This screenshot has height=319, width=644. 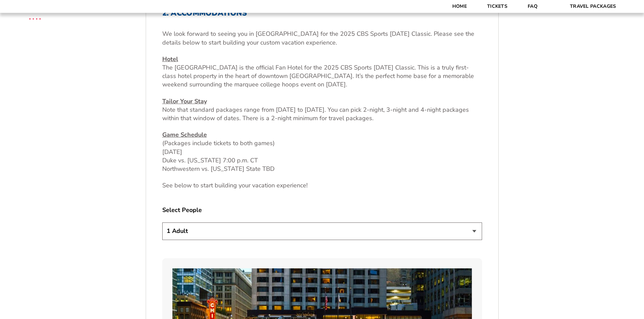 What do you see at coordinates (184, 101) in the screenshot?
I see `u: Tailor Your Stay` at bounding box center [184, 101].